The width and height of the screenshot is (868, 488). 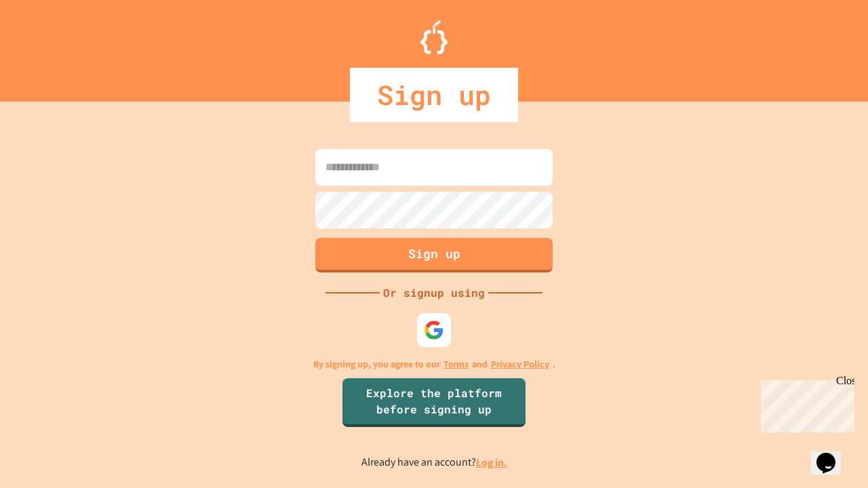 What do you see at coordinates (434, 331) in the screenshot?
I see `img: google-icon.svg` at bounding box center [434, 331].